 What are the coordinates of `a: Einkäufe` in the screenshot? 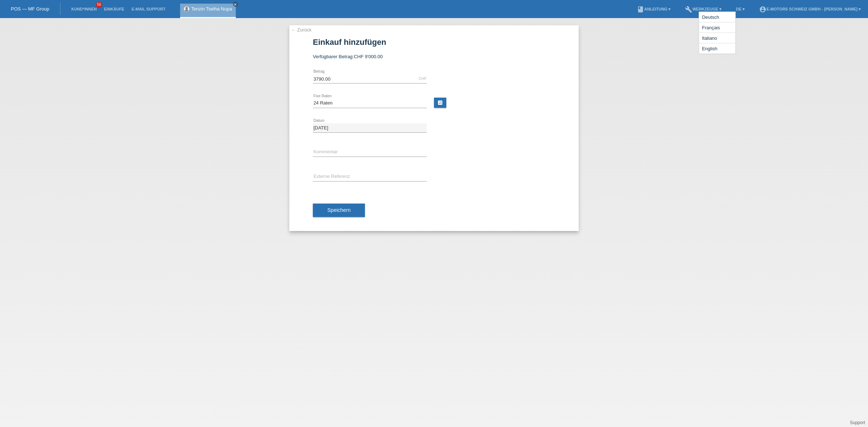 It's located at (114, 9).